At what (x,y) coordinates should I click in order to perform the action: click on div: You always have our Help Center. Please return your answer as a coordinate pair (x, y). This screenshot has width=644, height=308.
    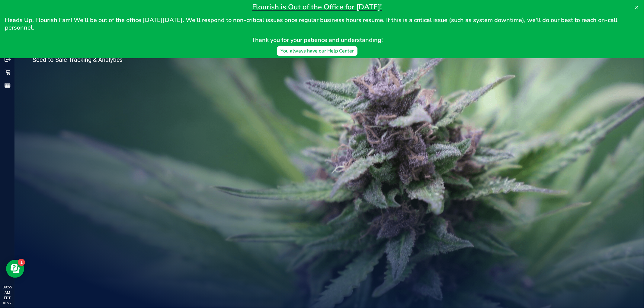
    Looking at the image, I should click on (317, 51).